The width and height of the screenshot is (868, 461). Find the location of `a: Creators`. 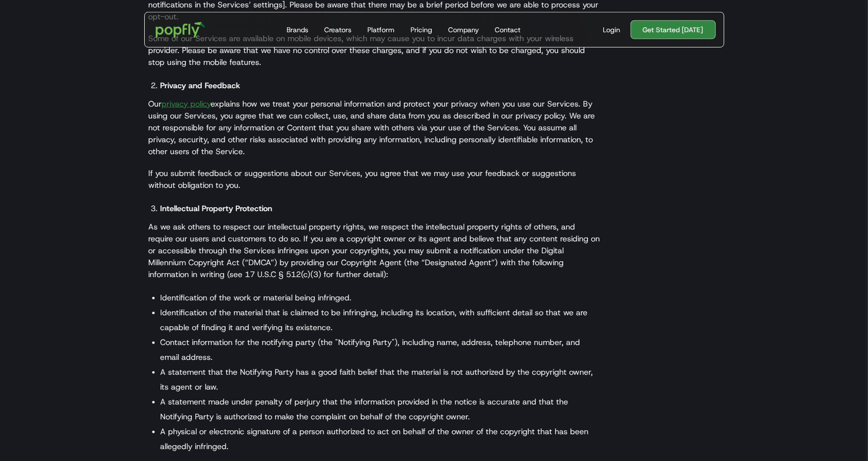

a: Creators is located at coordinates (338, 30).